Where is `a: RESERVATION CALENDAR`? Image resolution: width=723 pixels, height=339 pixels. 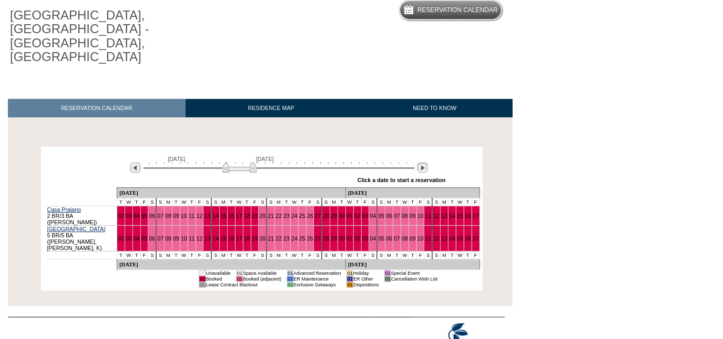 a: RESERVATION CALENDAR is located at coordinates (97, 108).